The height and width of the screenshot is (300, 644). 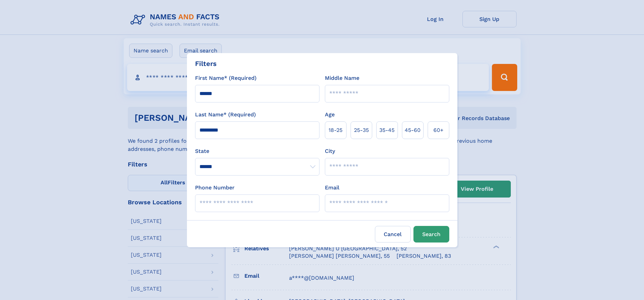 I want to click on span: 25‑35, so click(x=362, y=130).